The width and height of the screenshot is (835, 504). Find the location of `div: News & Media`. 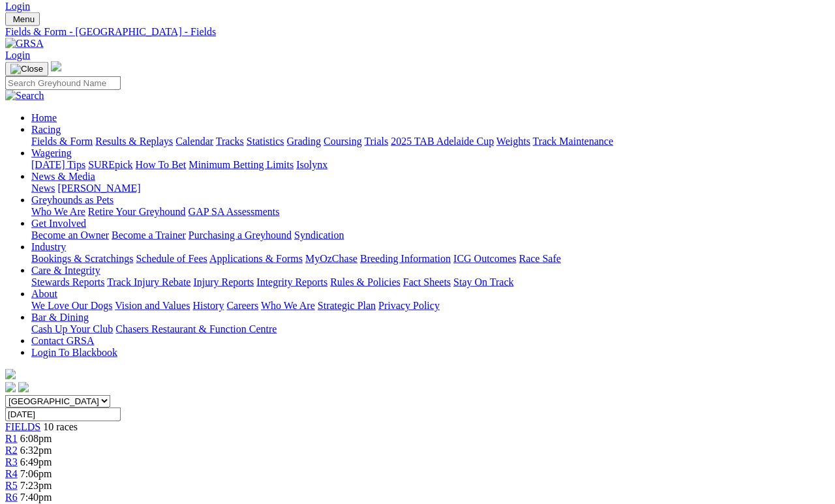

div: News & Media is located at coordinates (431, 189).